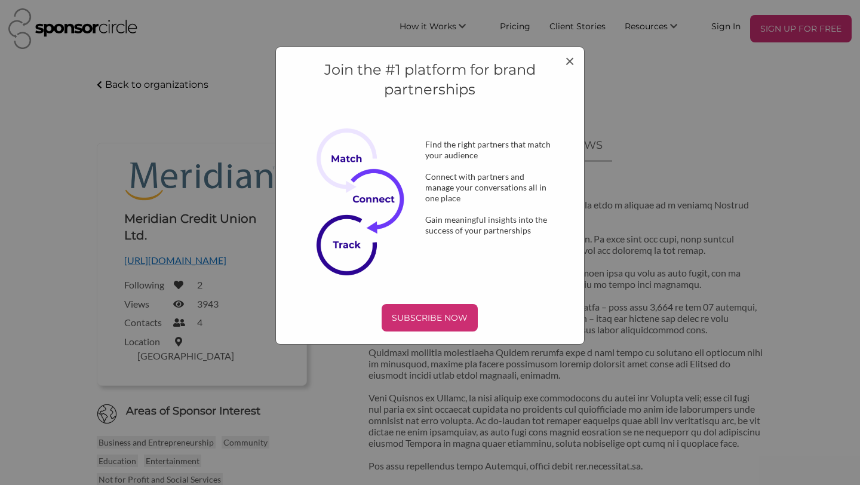  What do you see at coordinates (570, 60) in the screenshot?
I see `button: Close modal` at bounding box center [570, 60].